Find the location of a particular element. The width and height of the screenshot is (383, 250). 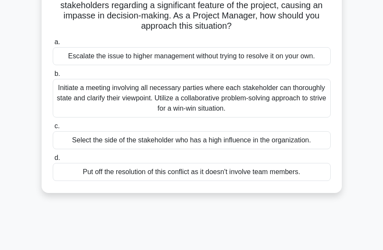

span: b. is located at coordinates (57, 73).